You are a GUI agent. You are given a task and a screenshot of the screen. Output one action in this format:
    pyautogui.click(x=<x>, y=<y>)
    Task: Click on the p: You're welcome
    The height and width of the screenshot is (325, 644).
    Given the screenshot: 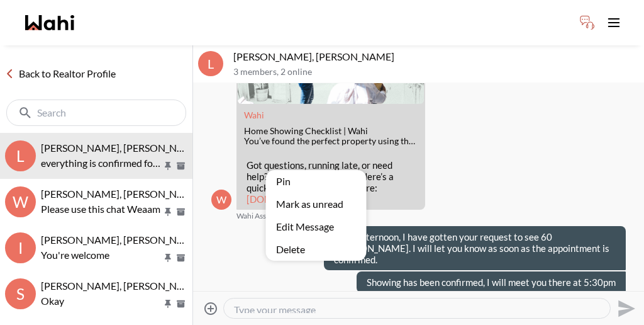 What is the action you would take?
    pyautogui.click(x=101, y=255)
    